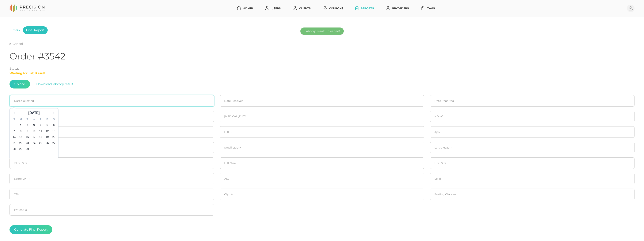 The height and width of the screenshot is (241, 644). Describe the element at coordinates (16, 44) in the screenshot. I see `a: Cancel` at that location.